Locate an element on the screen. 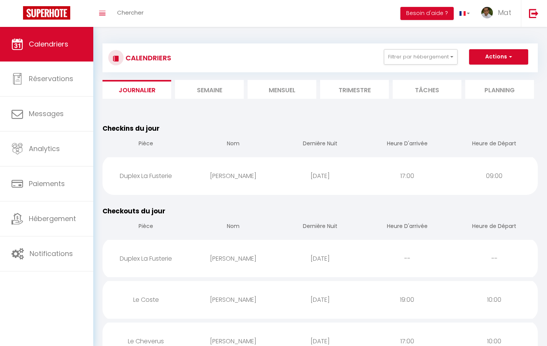 The width and height of the screenshot is (547, 346). span: Chercher is located at coordinates (130, 12).